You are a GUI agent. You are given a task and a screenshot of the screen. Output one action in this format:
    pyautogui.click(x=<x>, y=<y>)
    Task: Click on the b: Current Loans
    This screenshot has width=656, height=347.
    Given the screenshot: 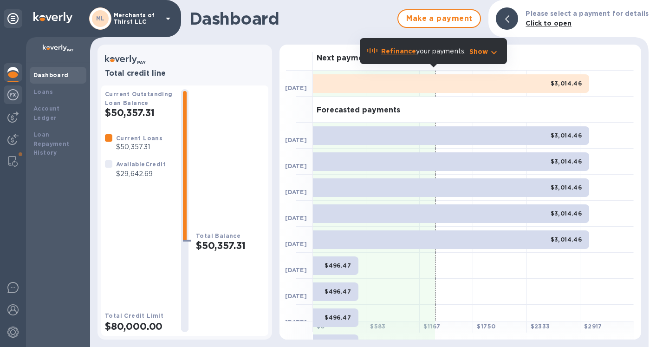 What is the action you would take?
    pyautogui.click(x=139, y=138)
    